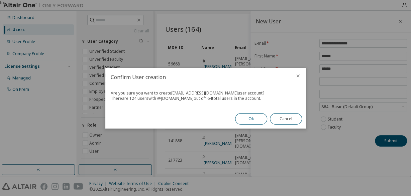  Describe the element at coordinates (198, 77) in the screenshot. I see `h2: Confirm User creation` at that location.